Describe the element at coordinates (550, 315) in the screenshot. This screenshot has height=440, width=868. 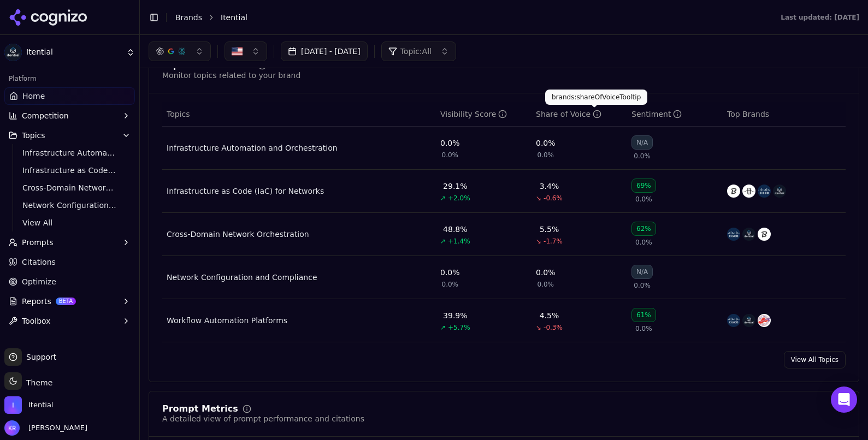
I see `div: 4.5%` at that location.